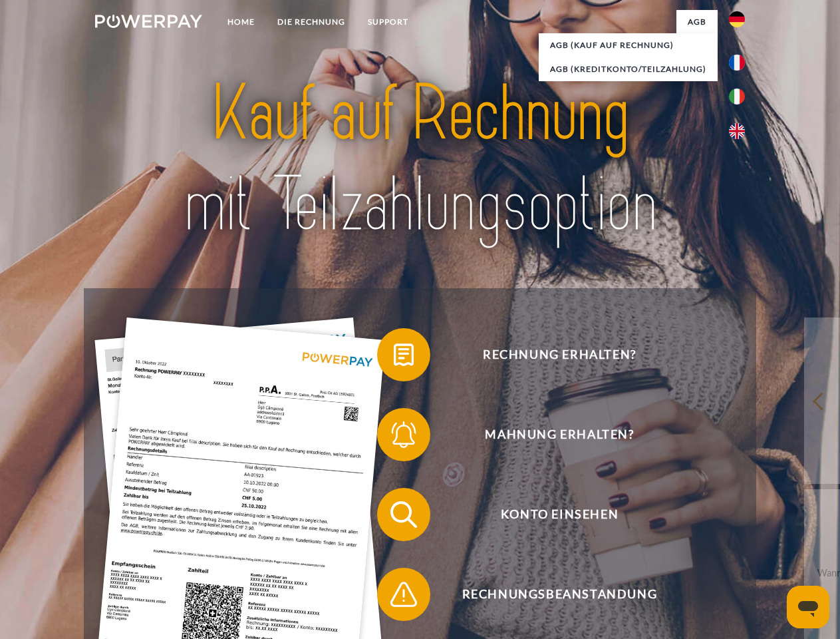 The width and height of the screenshot is (840, 639). What do you see at coordinates (550, 435) in the screenshot?
I see `button: Mahnung erhalten?` at bounding box center [550, 435].